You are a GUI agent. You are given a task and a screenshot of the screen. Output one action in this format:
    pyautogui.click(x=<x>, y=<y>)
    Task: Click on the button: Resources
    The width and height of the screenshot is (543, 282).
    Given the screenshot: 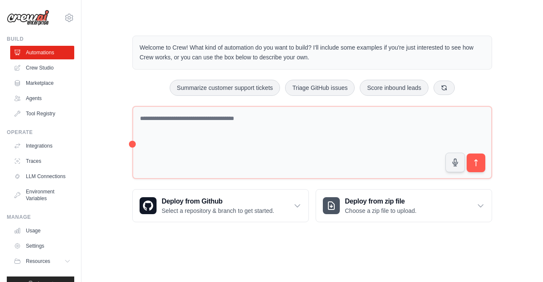 What is the action you would take?
    pyautogui.click(x=42, y=261)
    